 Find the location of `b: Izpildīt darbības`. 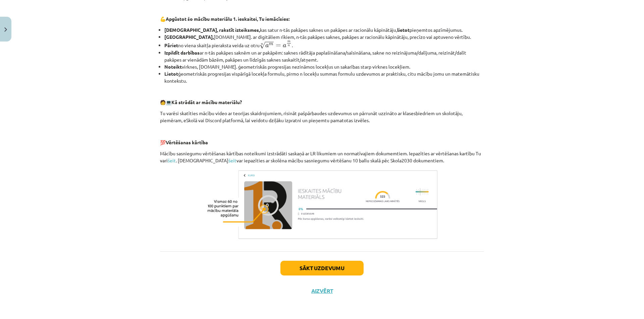

b: Izpildīt darbības is located at coordinates (182, 53).